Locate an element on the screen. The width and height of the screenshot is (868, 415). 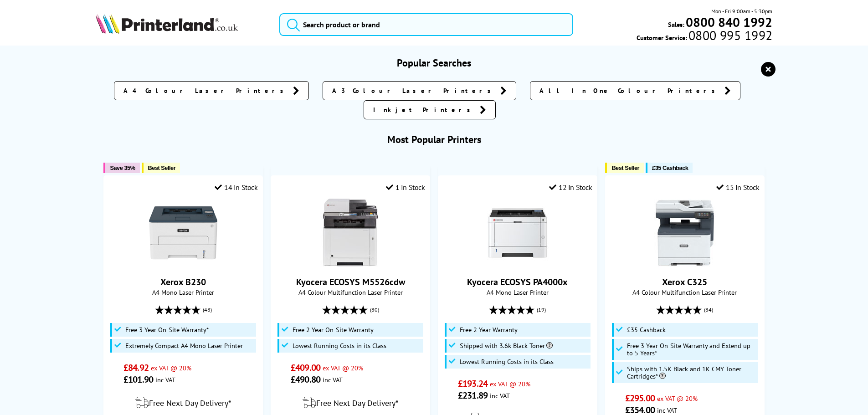
span: £231.89 is located at coordinates (472, 396).